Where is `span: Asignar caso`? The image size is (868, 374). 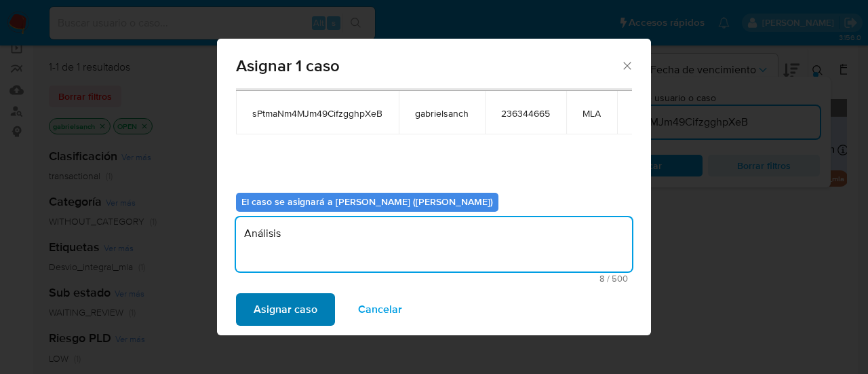
span: Asignar caso is located at coordinates (286, 309).